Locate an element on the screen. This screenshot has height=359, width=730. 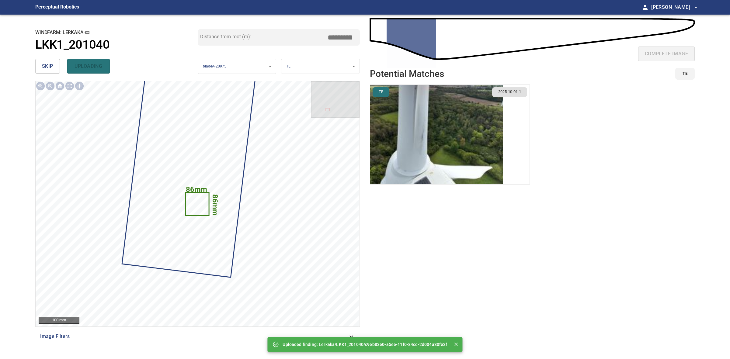
div: Go home is located at coordinates (60, 86).